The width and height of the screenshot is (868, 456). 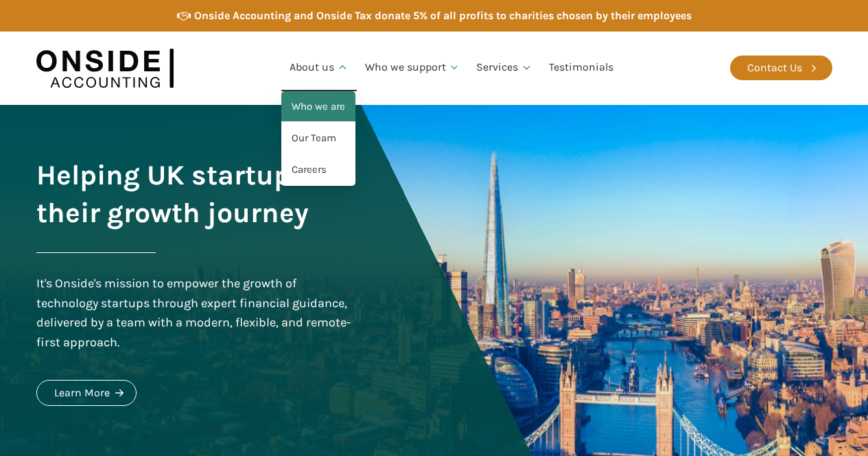 I want to click on a: Who we are, so click(x=318, y=107).